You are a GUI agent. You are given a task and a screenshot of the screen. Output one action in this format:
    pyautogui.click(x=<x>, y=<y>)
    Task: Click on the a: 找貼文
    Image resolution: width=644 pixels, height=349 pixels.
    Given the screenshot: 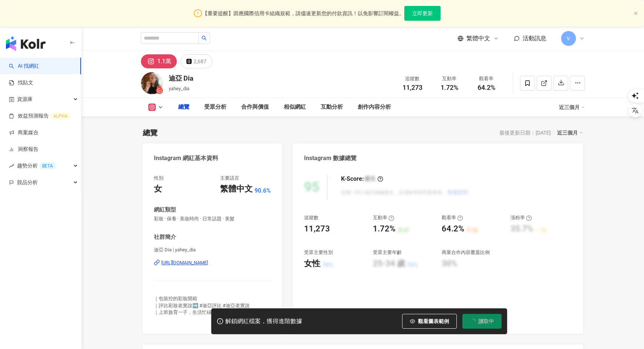 What is the action you would take?
    pyautogui.click(x=21, y=83)
    